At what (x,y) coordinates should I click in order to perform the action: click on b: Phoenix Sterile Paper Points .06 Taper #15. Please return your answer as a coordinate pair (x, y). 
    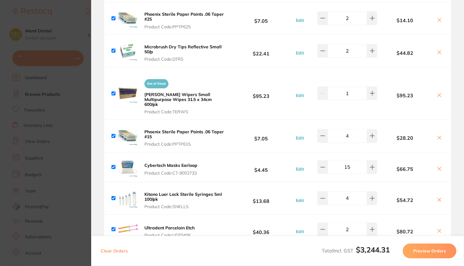
    Looking at the image, I should click on (184, 134).